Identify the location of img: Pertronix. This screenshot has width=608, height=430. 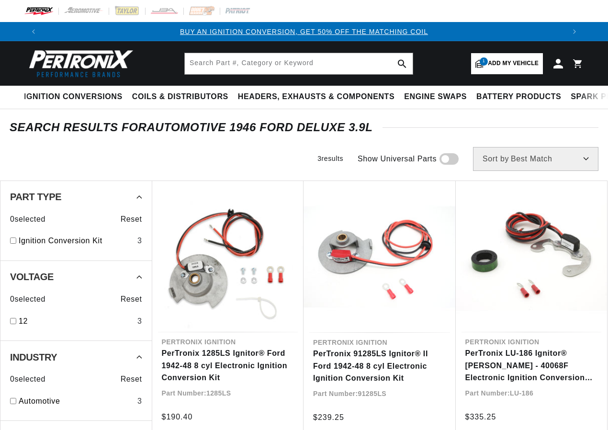
(79, 63).